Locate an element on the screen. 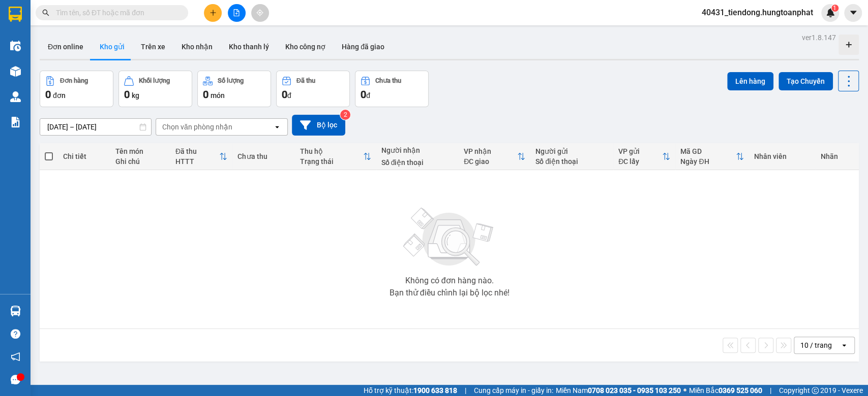 The width and height of the screenshot is (868, 396). span: đơn is located at coordinates (59, 95).